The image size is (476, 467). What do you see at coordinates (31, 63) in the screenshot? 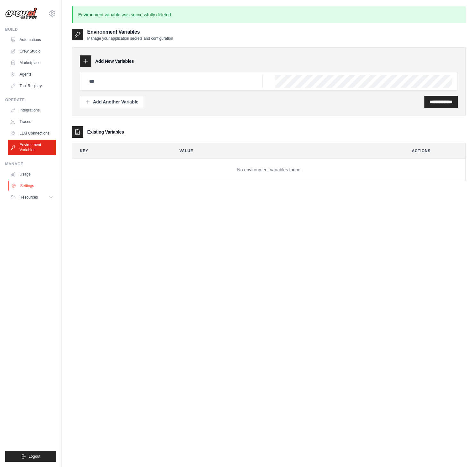
I see `a: Marketplace` at bounding box center [31, 63].